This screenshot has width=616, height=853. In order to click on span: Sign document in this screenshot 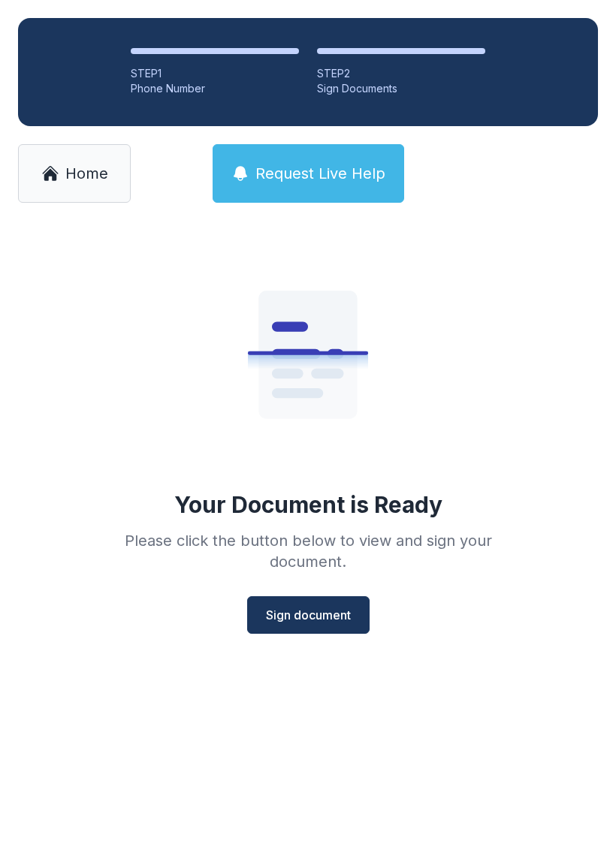, I will do `click(308, 615)`.